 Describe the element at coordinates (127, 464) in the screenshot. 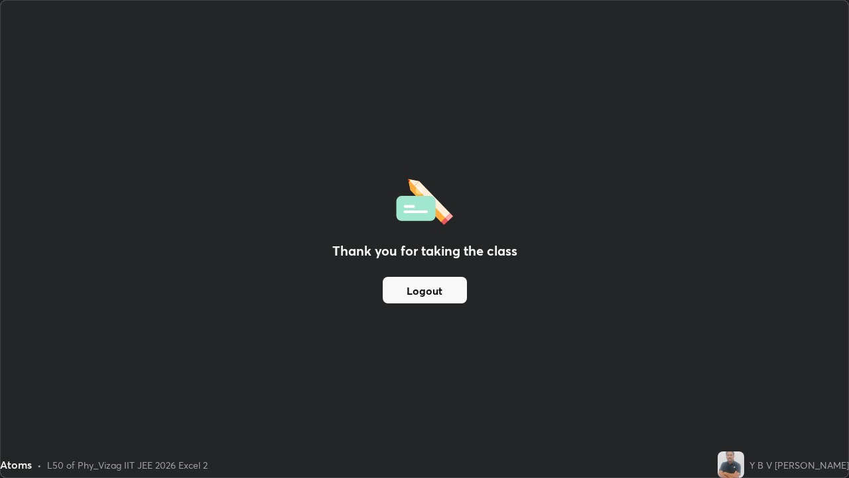

I see `div: L50 of Phy_Vizag IIT JEE 2026 Excel 2` at that location.